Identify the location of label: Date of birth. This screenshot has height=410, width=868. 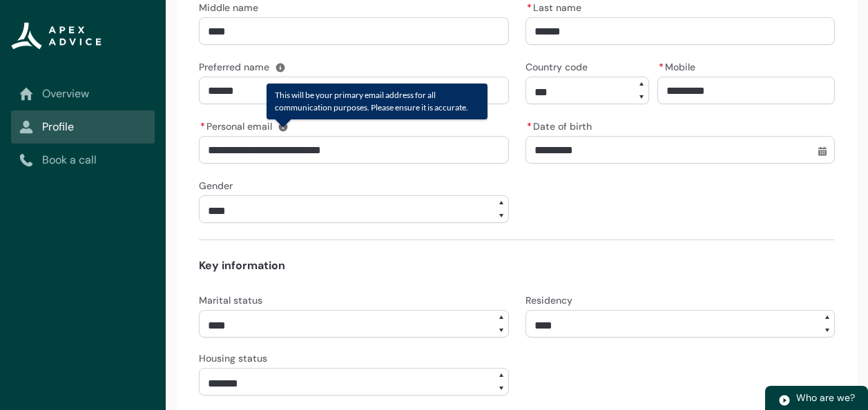
(561, 125).